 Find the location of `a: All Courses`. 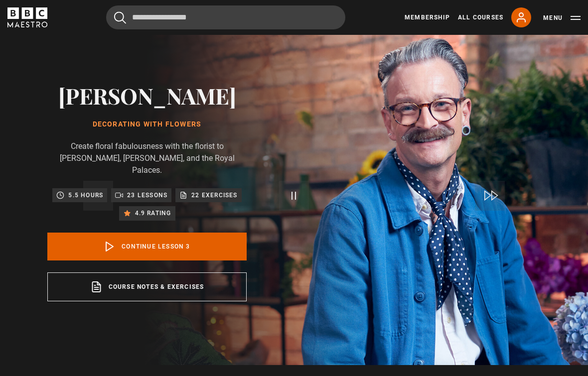

a: All Courses is located at coordinates (481, 17).